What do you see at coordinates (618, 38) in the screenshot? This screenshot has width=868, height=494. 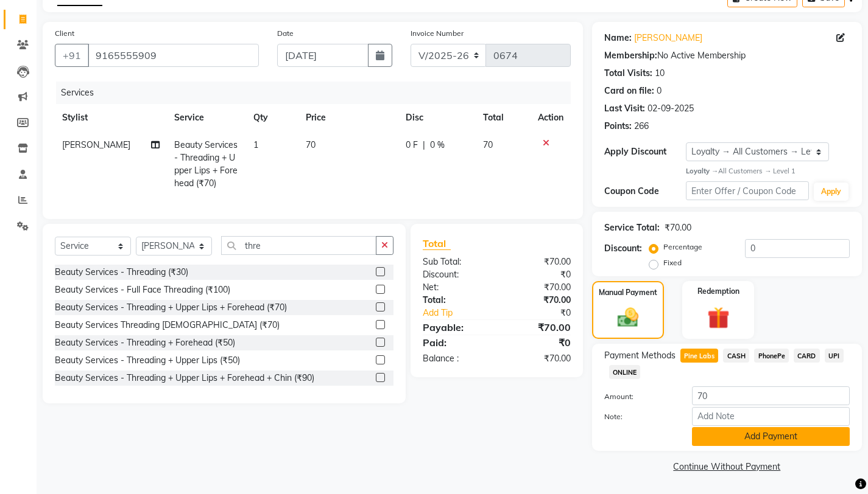 I see `div: Name:` at bounding box center [618, 38].